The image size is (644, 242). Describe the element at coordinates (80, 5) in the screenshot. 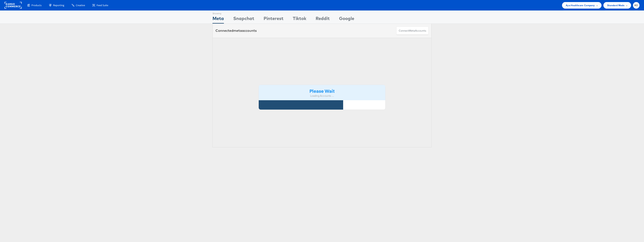

I see `span: Creative` at that location.